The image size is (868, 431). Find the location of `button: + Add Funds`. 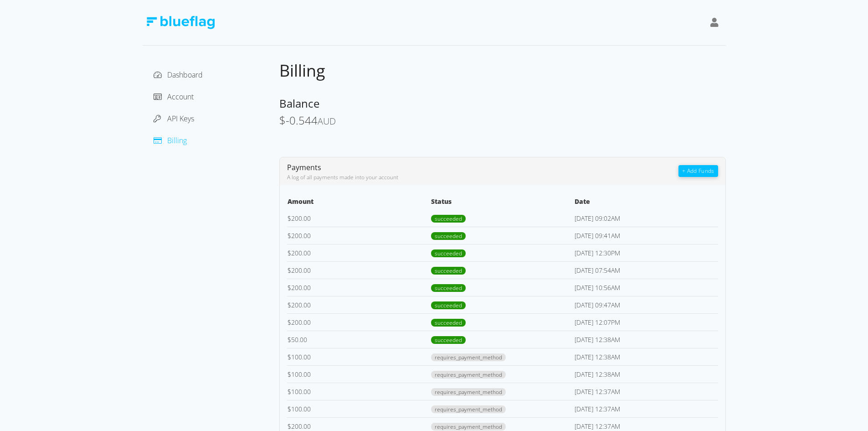

button: + Add Funds is located at coordinates (698, 171).